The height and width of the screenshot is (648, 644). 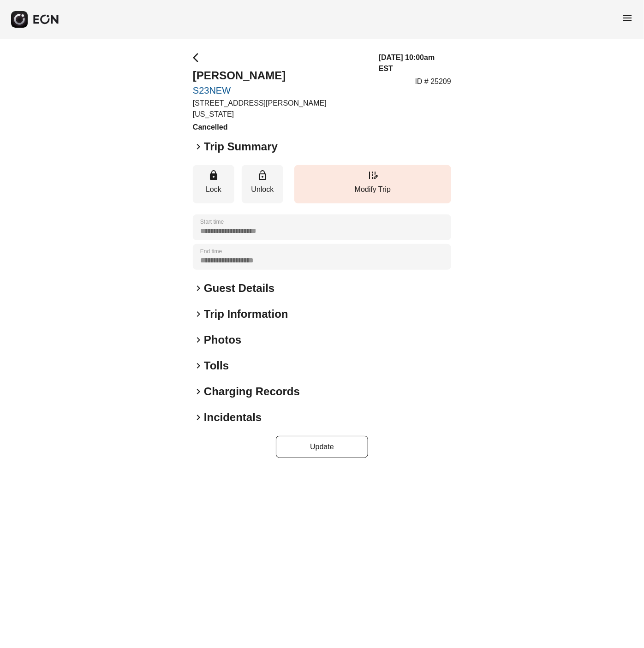 What do you see at coordinates (263, 190) in the screenshot?
I see `p: Unlock` at bounding box center [263, 190].